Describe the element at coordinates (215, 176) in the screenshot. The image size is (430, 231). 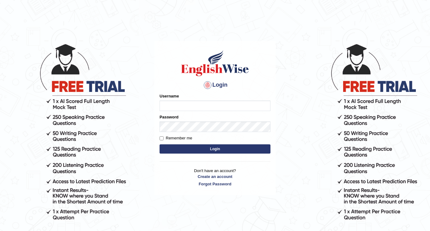
I see `a: Create an account` at that location.